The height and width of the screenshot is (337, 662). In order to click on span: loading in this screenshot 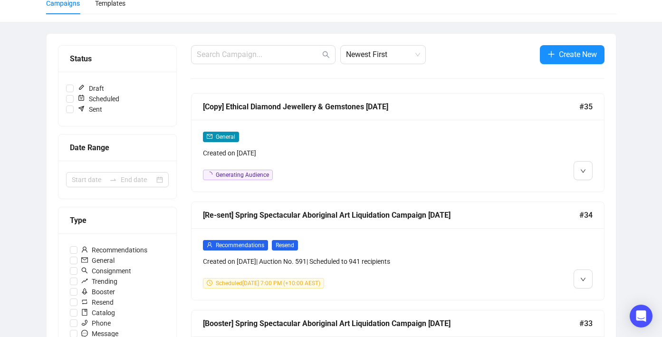, I will do `click(210, 174)`.